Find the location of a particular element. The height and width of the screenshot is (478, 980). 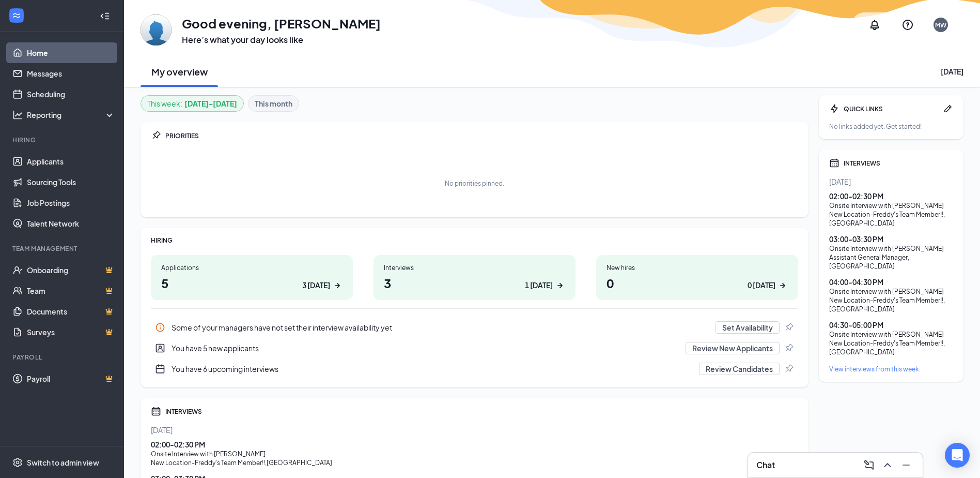

a: Home is located at coordinates (71, 53).